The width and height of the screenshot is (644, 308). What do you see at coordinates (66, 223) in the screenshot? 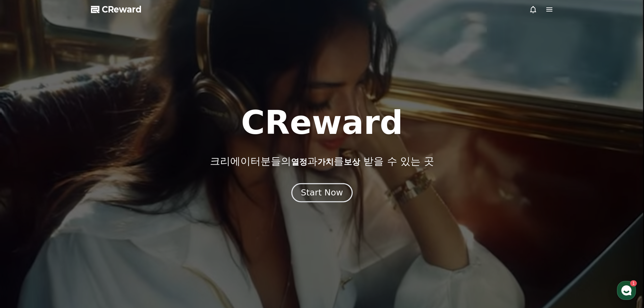
I see `a: 1대화` at bounding box center [66, 223].